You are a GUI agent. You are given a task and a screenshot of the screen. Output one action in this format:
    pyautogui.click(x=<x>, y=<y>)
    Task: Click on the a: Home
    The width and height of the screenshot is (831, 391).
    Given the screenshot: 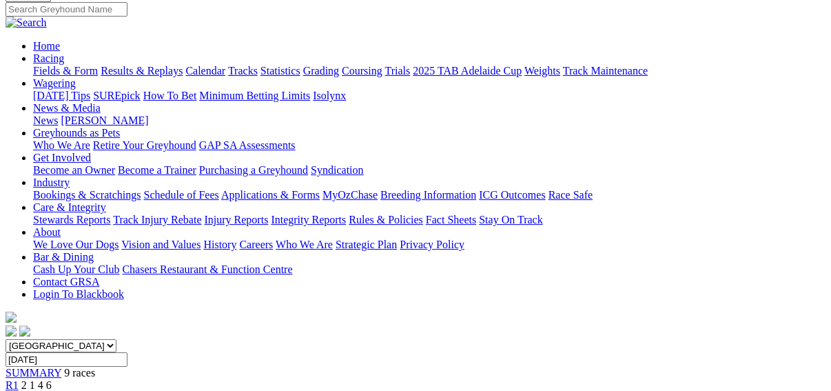 What is the action you would take?
    pyautogui.click(x=46, y=45)
    